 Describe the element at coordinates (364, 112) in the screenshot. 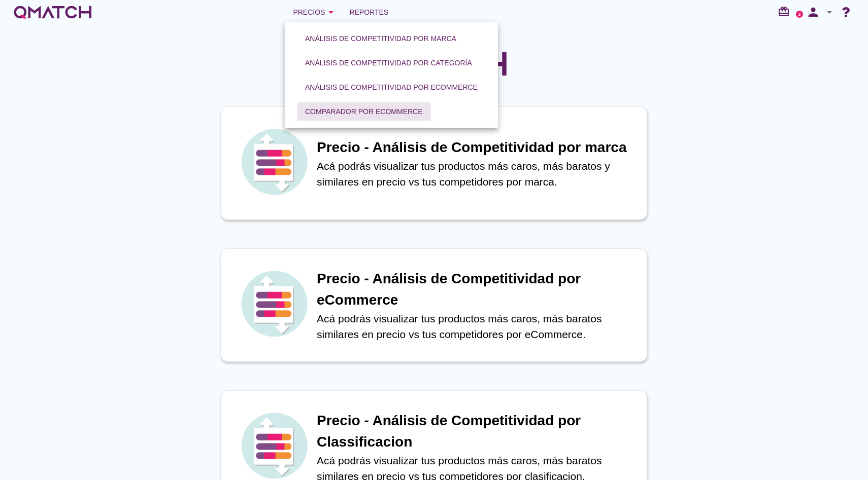

I see `button: Comparador por eCommerce` at that location.